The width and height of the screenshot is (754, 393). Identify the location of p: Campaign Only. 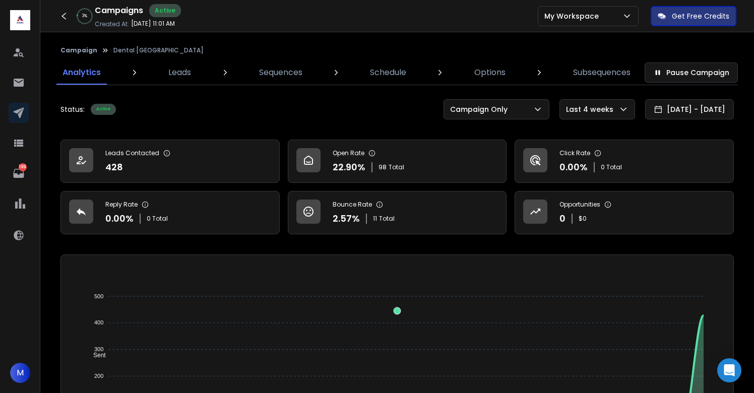
(481, 109).